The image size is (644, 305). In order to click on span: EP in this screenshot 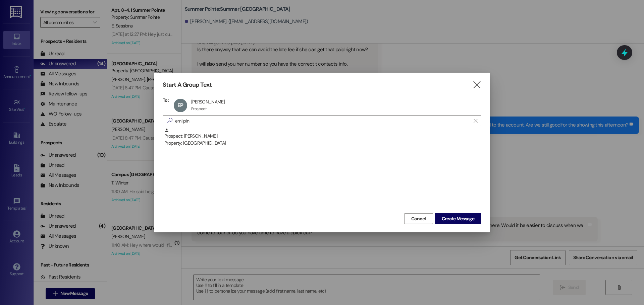, I will do `click(180, 105)`.